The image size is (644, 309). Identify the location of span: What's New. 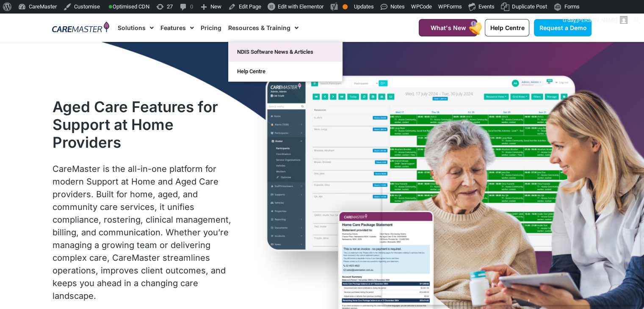
(448, 27).